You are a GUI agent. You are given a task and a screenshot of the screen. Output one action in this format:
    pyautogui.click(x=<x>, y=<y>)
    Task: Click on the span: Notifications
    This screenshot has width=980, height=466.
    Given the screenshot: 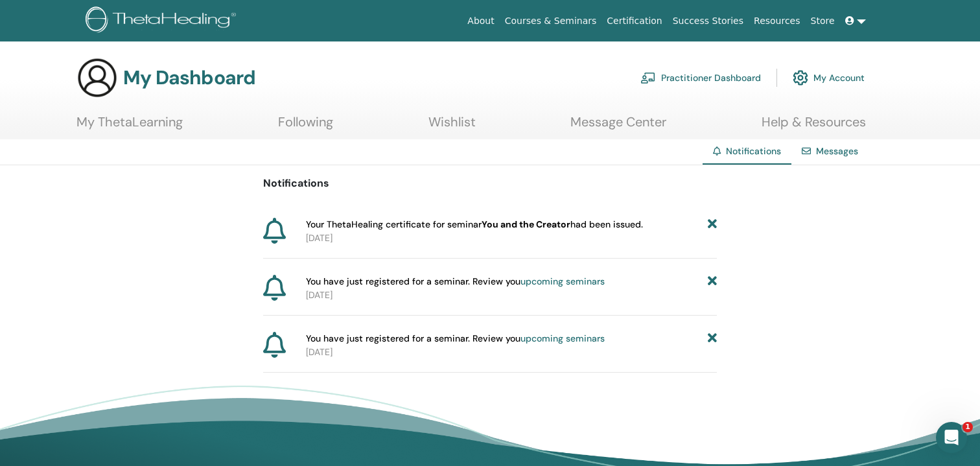 What is the action you would take?
    pyautogui.click(x=754, y=151)
    